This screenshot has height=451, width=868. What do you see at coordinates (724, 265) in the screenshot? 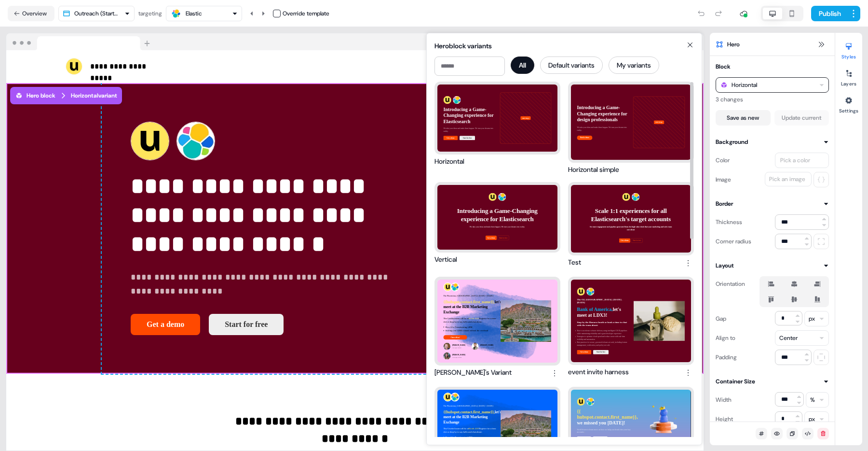
I see `div: Layout` at bounding box center [724, 265].